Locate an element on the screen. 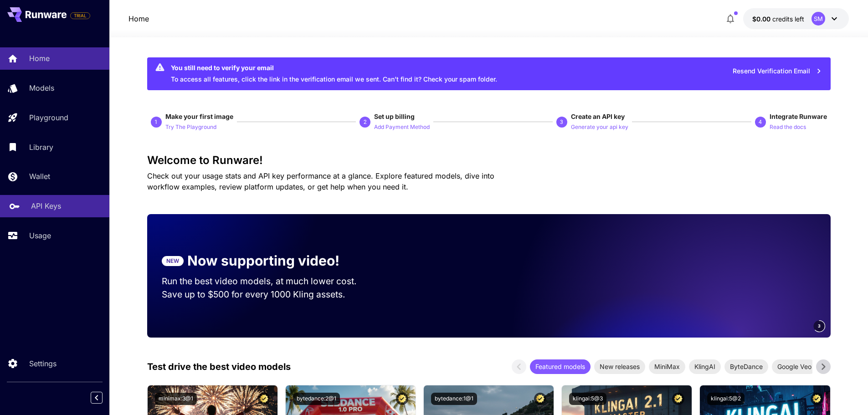 This screenshot has height=415, width=868. span: Set up billing is located at coordinates (394, 116).